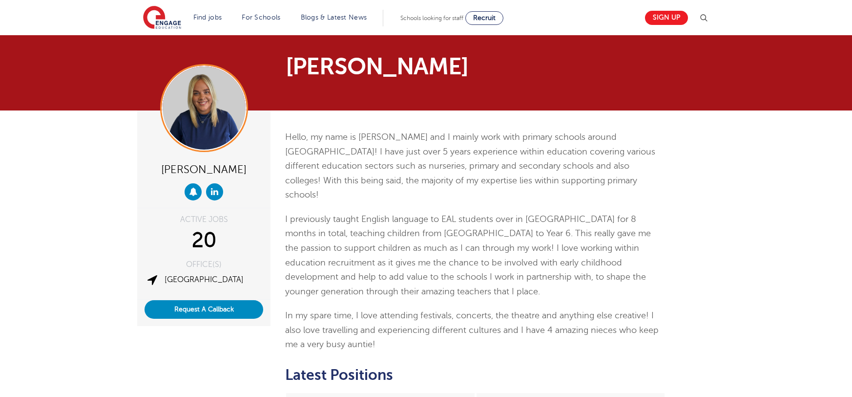 The height and width of the screenshot is (397, 852). Describe the element at coordinates (485, 18) in the screenshot. I see `a: Recruit` at that location.